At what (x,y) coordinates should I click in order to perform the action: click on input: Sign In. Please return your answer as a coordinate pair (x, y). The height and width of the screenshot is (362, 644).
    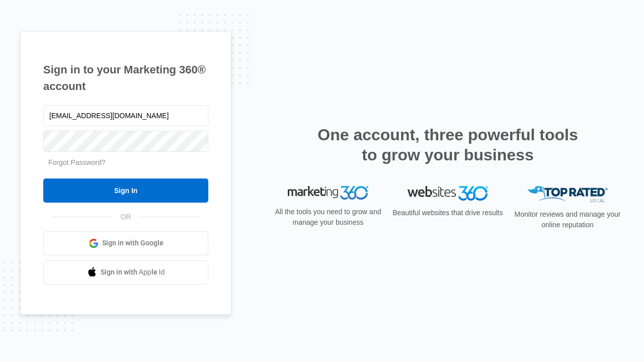
    Looking at the image, I should click on (126, 191).